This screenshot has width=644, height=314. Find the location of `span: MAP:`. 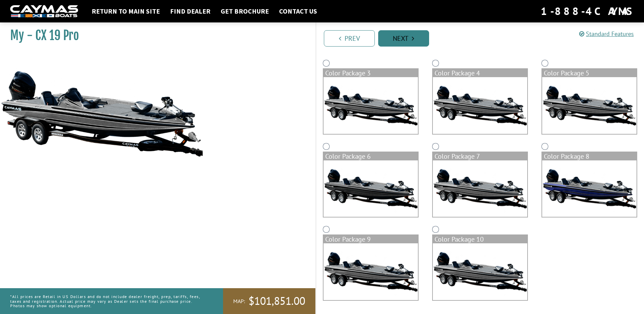

span: MAP: is located at coordinates (239, 301).